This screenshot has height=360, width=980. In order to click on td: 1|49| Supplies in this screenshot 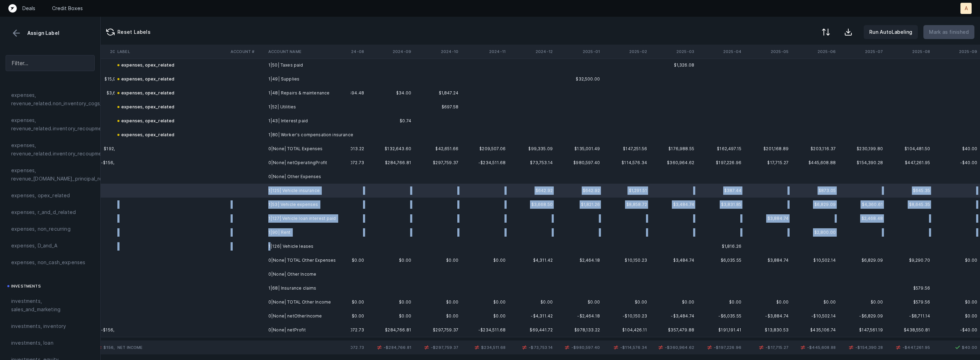, I will do `click(308, 79)`.